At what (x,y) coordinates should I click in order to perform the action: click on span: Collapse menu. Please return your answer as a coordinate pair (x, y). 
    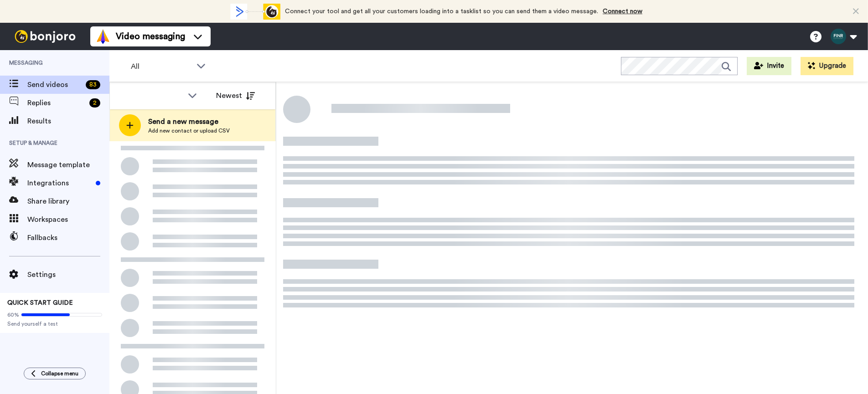
    Looking at the image, I should click on (60, 374).